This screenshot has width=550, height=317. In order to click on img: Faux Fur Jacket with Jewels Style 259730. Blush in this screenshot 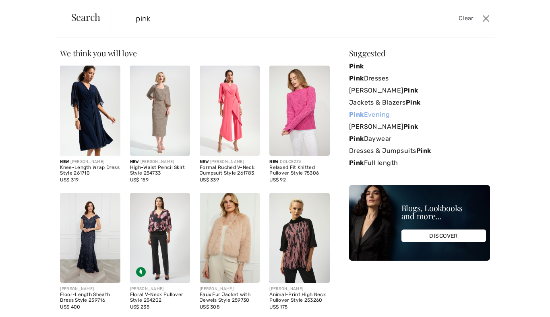, I will do `click(229, 238)`.